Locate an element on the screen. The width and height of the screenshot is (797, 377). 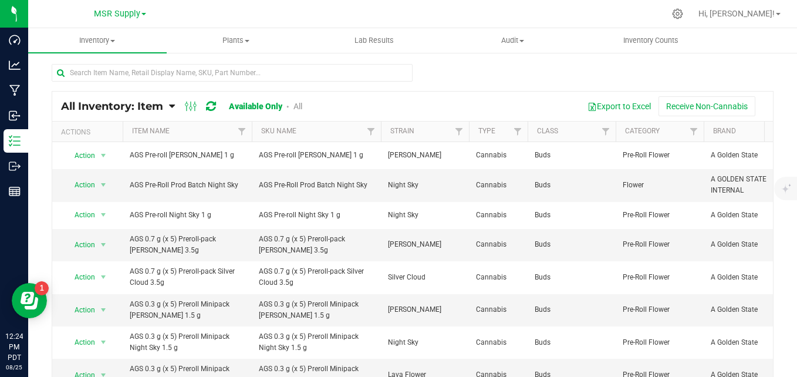
inline-svg: Inventory is located at coordinates (15, 141).